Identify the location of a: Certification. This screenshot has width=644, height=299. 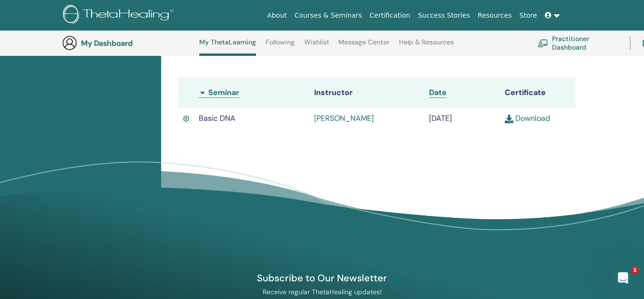
(389, 15).